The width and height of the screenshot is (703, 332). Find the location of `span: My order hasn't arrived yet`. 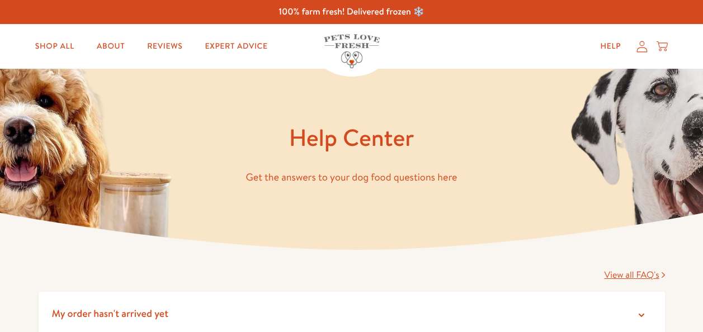

span: My order hasn't arrived yet is located at coordinates (110, 313).